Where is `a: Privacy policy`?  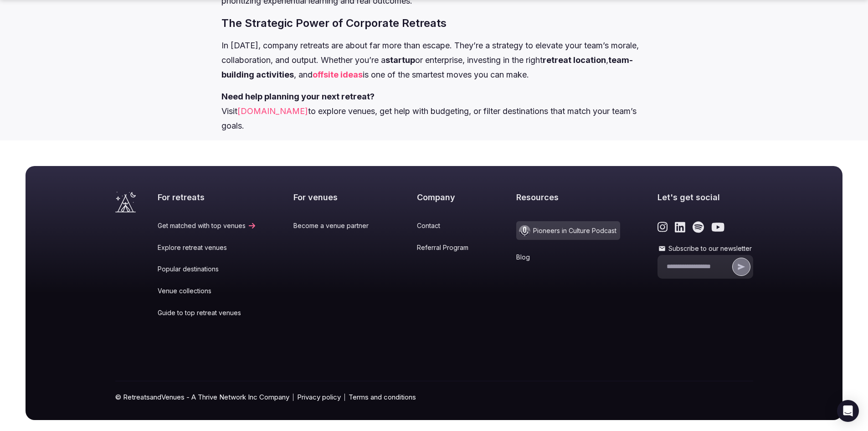
a: Privacy policy is located at coordinates (319, 397).